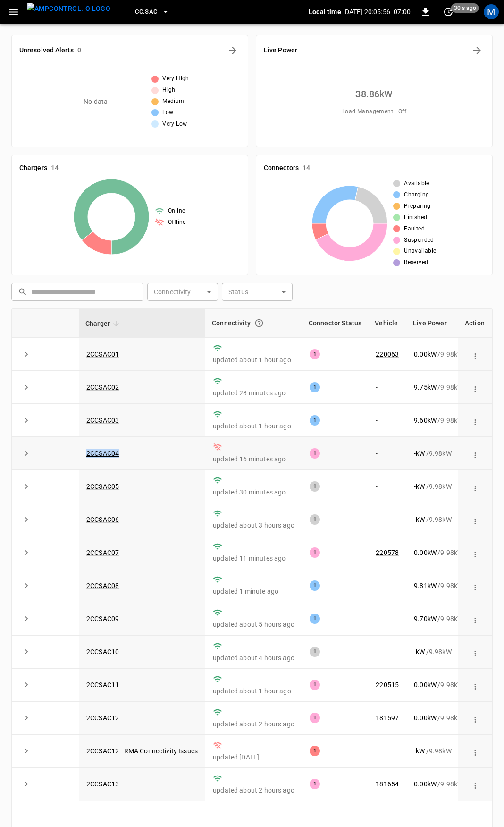  What do you see at coordinates (387, 718) in the screenshot?
I see `a: 181597` at bounding box center [387, 718].